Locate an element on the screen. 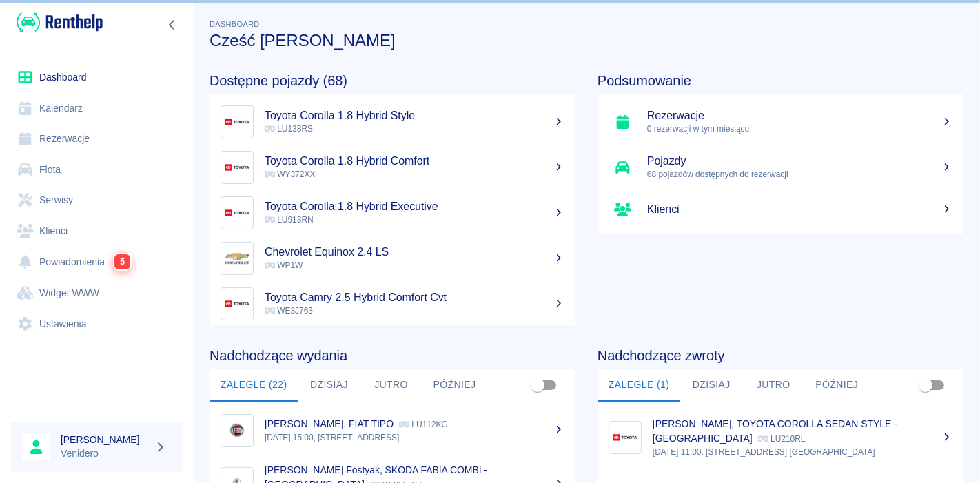  p: 68 pojazdów dostępnych do rezerwacji is located at coordinates (799, 174).